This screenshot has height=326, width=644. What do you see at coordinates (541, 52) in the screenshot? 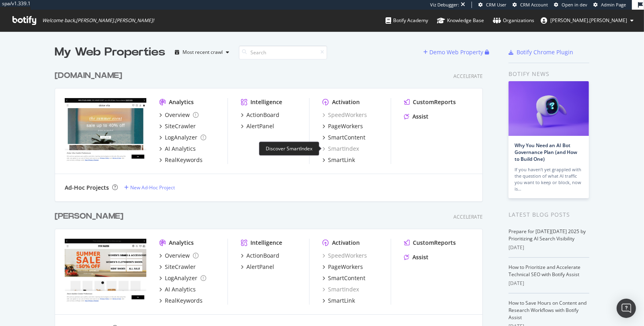
I see `a: Botify Chrome Plugin` at bounding box center [541, 52].